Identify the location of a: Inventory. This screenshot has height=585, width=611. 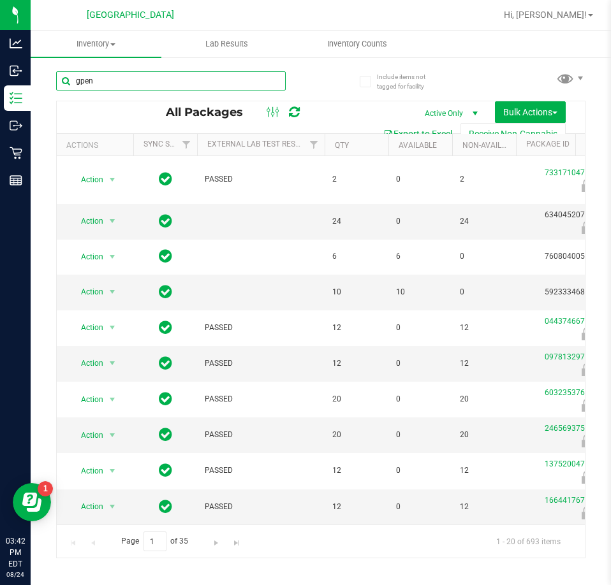
(96, 44).